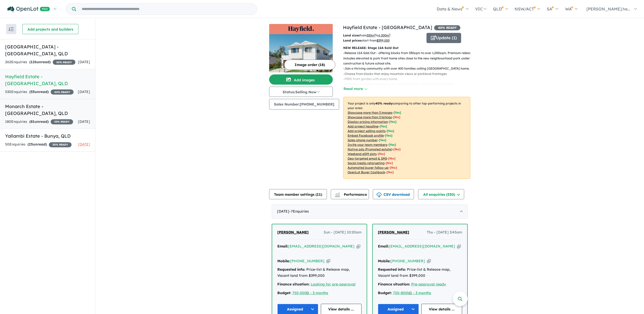 This screenshot has height=314, width=644. Describe the element at coordinates (299, 211) in the screenshot. I see `span: - 7 Enquir ies` at that location.